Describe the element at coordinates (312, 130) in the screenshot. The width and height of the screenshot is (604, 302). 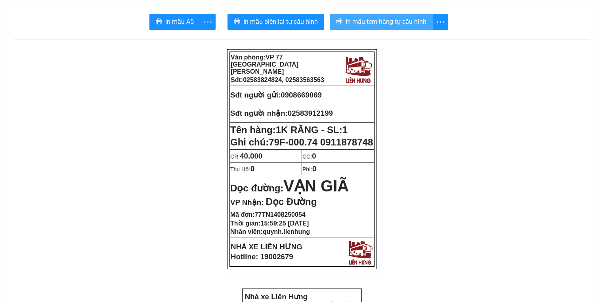
I see `span: 1K RĂNG - SL:` at that location.